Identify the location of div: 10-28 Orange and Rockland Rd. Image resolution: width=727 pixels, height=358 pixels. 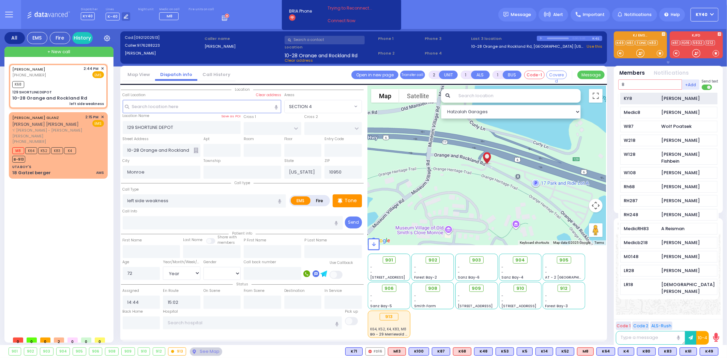
(50, 98).